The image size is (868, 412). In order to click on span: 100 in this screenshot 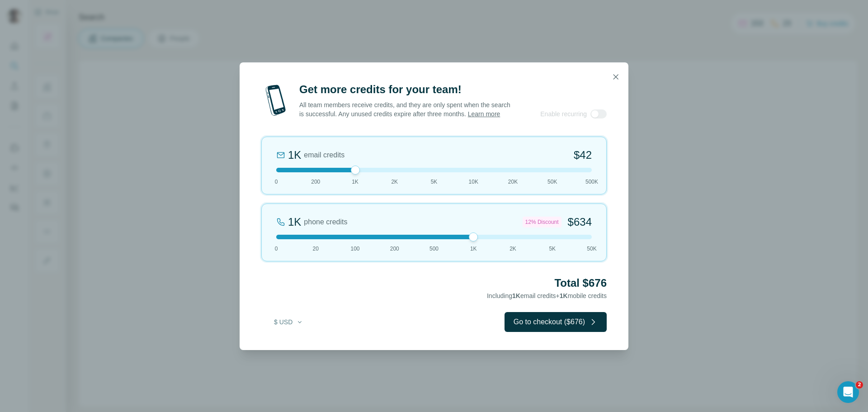, I will do `click(355, 249)`.